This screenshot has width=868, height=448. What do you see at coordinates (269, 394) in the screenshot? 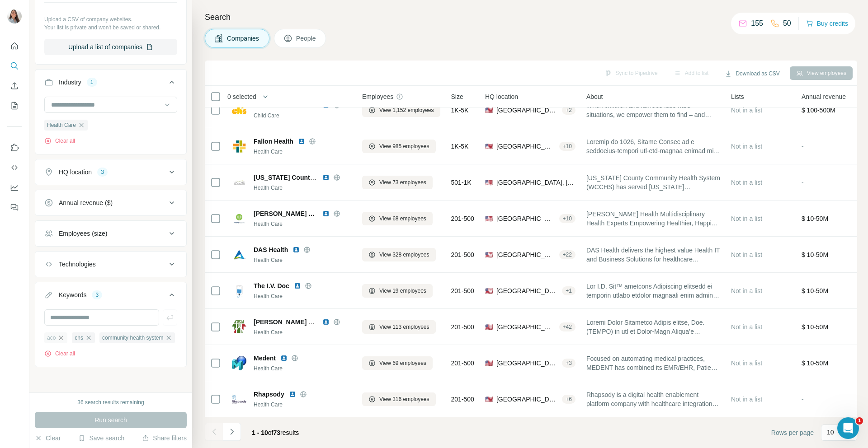
I see `span: Rhapsody` at bounding box center [269, 394].